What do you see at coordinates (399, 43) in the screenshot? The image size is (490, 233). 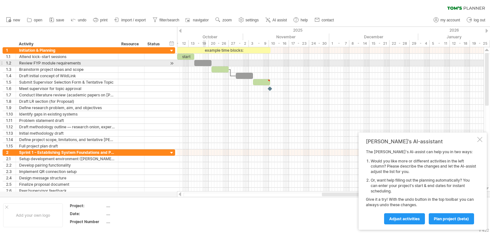 I see `div: 22 - 28` at bounding box center [399, 43].